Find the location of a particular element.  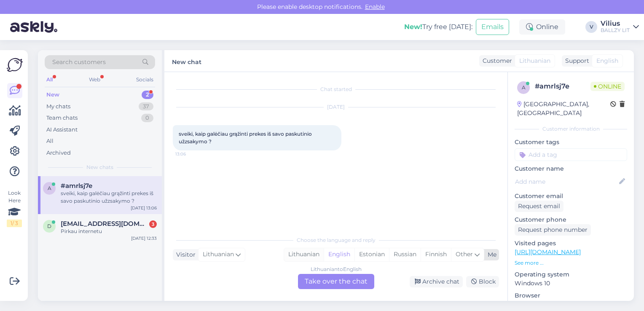

span: sveiki, kaip galėčiau grąžinti prekes iš savo paskutinio užzsakymo ? is located at coordinates (246, 137).